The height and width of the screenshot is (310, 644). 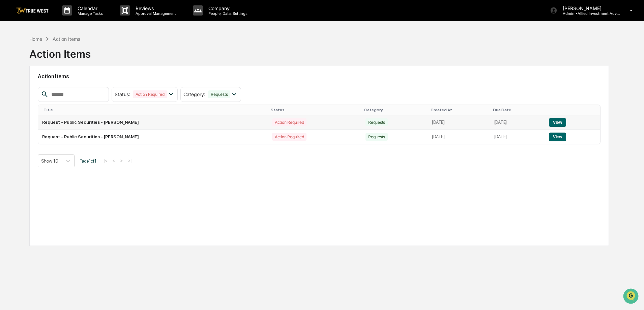 I want to click on span: Page 1 of 1, so click(x=88, y=161).